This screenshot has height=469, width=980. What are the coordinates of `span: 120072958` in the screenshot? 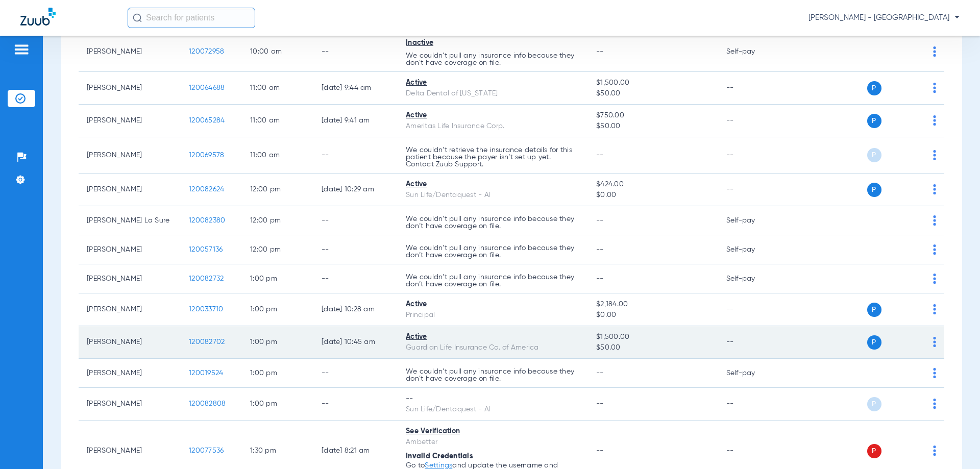 It's located at (206, 52).